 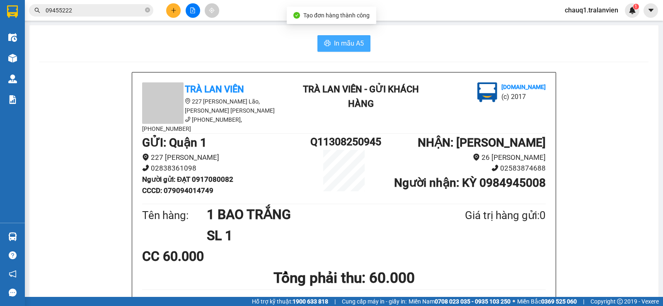 What do you see at coordinates (12, 255) in the screenshot?
I see `span: question-circle` at bounding box center [12, 255].